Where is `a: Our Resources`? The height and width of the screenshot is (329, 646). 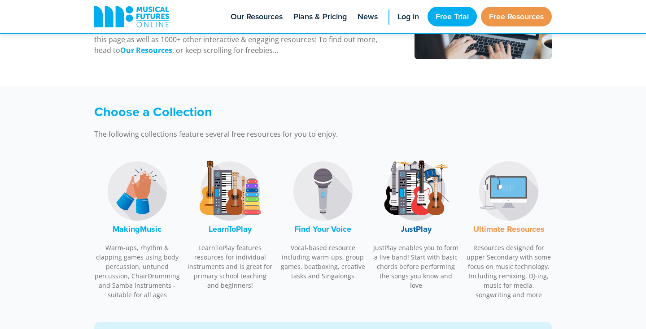 a: Our Resources is located at coordinates (146, 50).